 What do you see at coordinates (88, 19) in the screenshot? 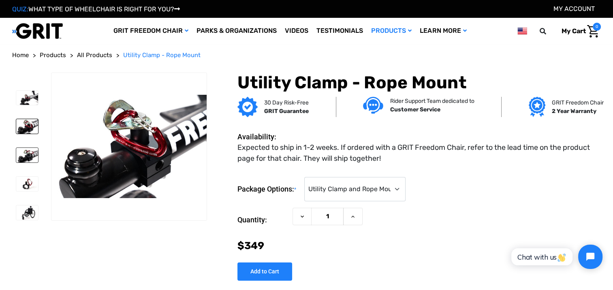
I see `button: Open chat widget` at bounding box center [88, 19].